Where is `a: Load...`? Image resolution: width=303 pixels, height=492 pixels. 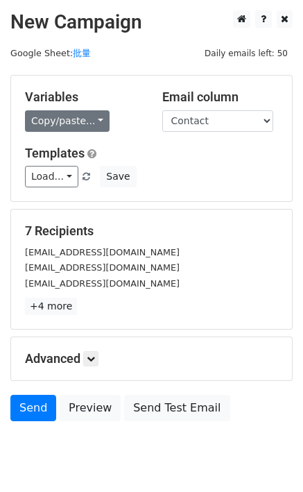
a: Load... is located at coordinates (51, 176).